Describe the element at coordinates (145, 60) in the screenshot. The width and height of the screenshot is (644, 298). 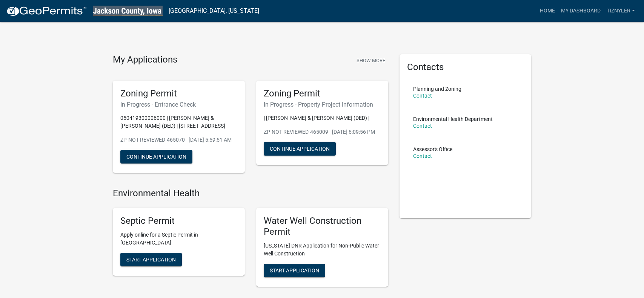
I see `h4: My Applications` at that location.